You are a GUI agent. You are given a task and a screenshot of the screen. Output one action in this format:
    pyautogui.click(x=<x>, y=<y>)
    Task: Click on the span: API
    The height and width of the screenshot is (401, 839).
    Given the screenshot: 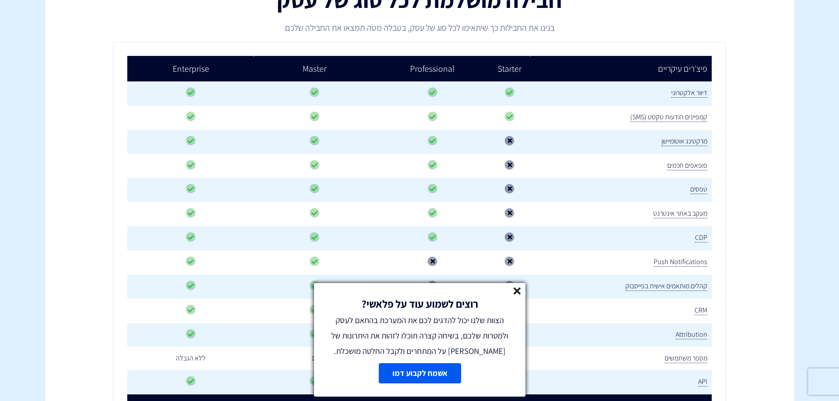 What is the action you would take?
    pyautogui.click(x=703, y=382)
    